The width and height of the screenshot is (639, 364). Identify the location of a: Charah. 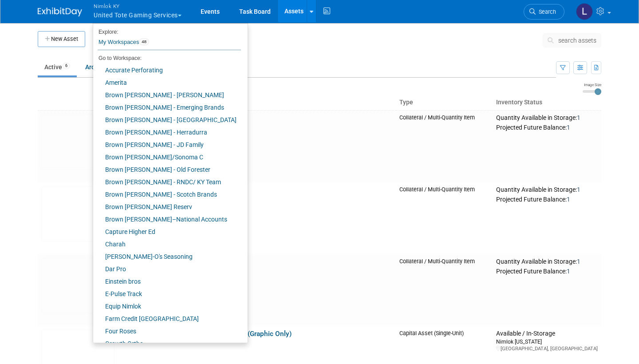
(167, 244).